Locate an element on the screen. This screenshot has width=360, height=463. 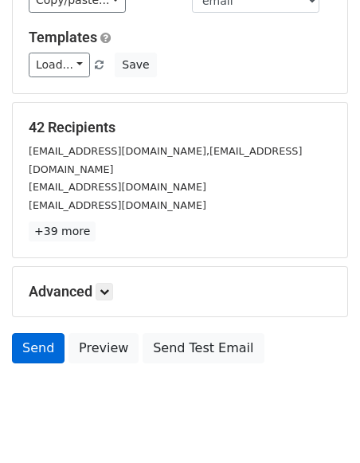
a: Send is located at coordinates (38, 349).